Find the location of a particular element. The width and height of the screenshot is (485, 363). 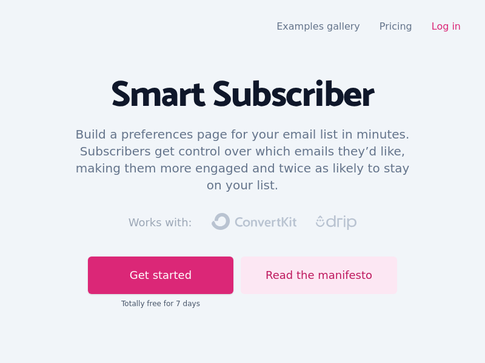

span: Smart Subscriber is located at coordinates (242, 96).